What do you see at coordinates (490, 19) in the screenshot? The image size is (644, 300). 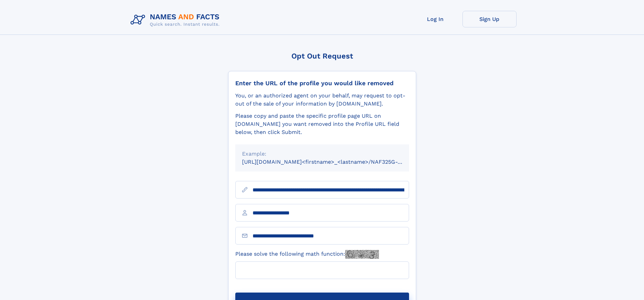 I see `a: Sign Up` at bounding box center [490, 19].